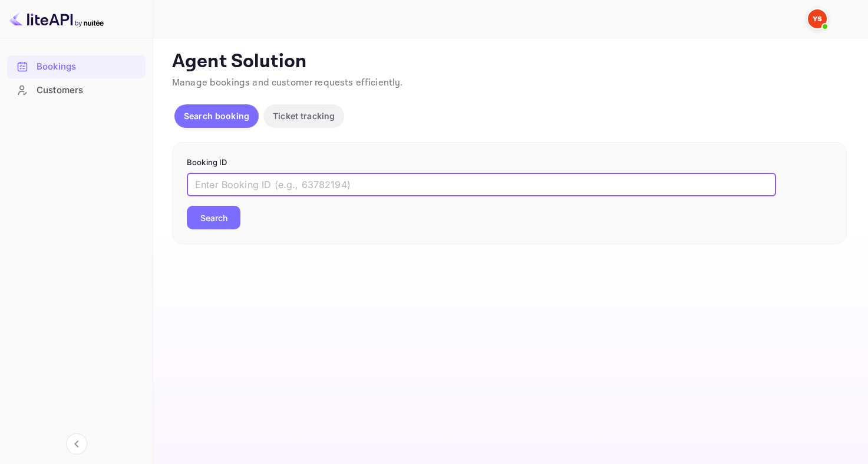 The height and width of the screenshot is (464, 868). What do you see at coordinates (216, 116) in the screenshot?
I see `p: Search booking` at bounding box center [216, 116].